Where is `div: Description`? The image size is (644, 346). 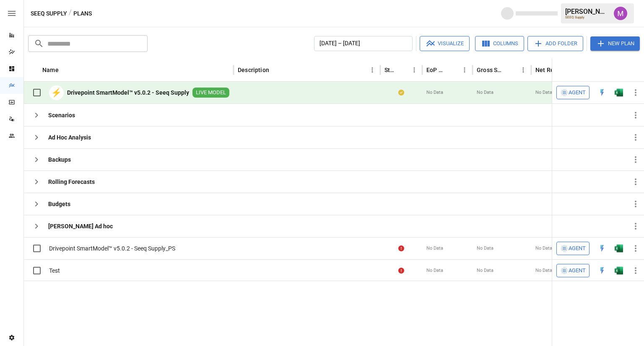
div: Description is located at coordinates (253, 70).